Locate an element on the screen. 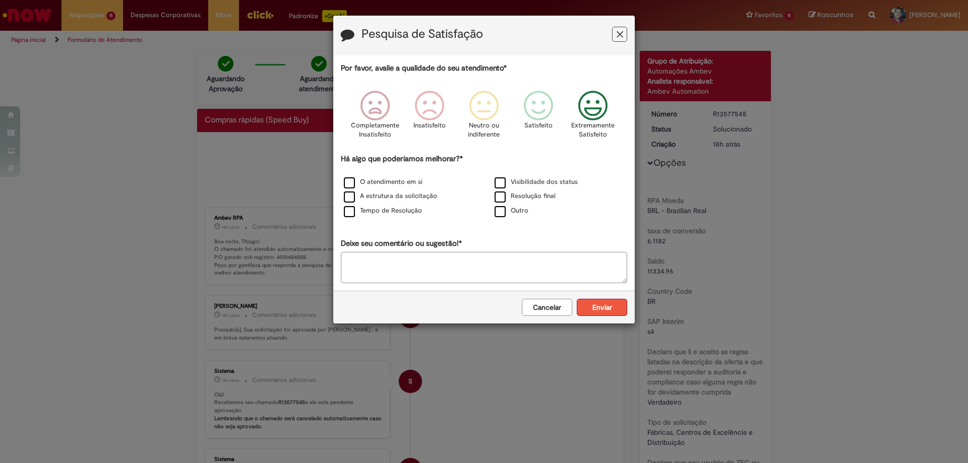 The image size is (968, 463). p: Insatisfeito is located at coordinates (430, 126).